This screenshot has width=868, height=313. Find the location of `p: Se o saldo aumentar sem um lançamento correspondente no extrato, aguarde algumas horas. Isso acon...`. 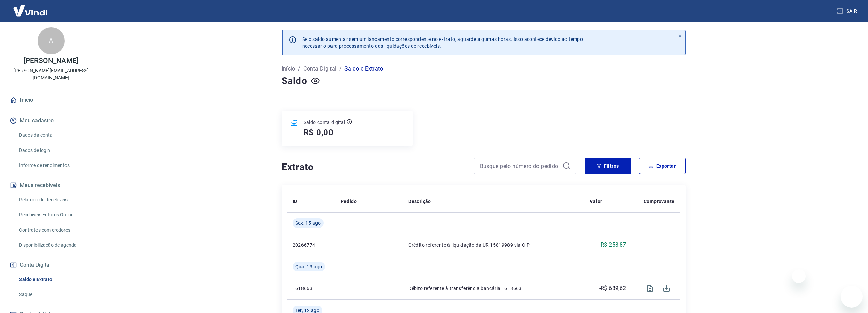

p: Se o saldo aumentar sem um lançamento correspondente no extrato, aguarde algumas horas. Isso acon... is located at coordinates (443, 43).